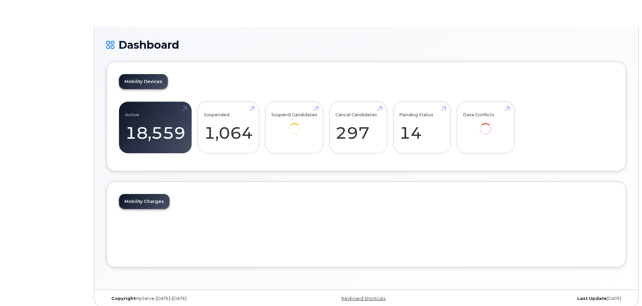 The height and width of the screenshot is (306, 642). Describe the element at coordinates (366, 45) in the screenshot. I see `h1: Dashboard` at that location.